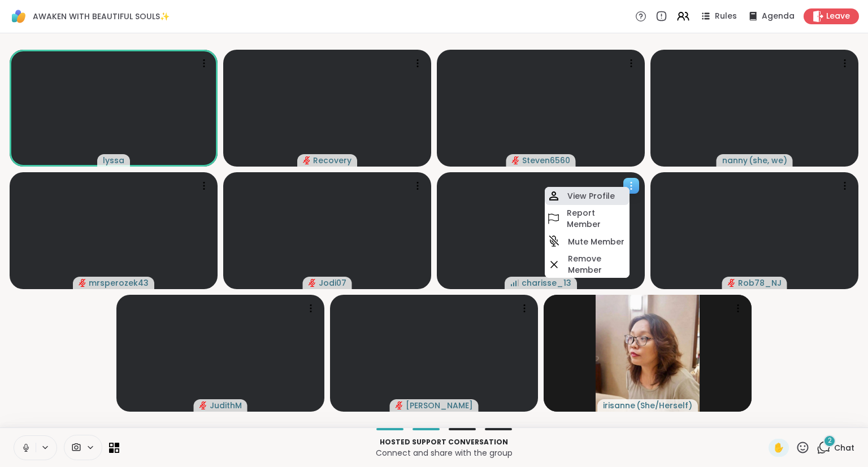 This screenshot has width=868, height=467. I want to click on span: 2, so click(830, 441).